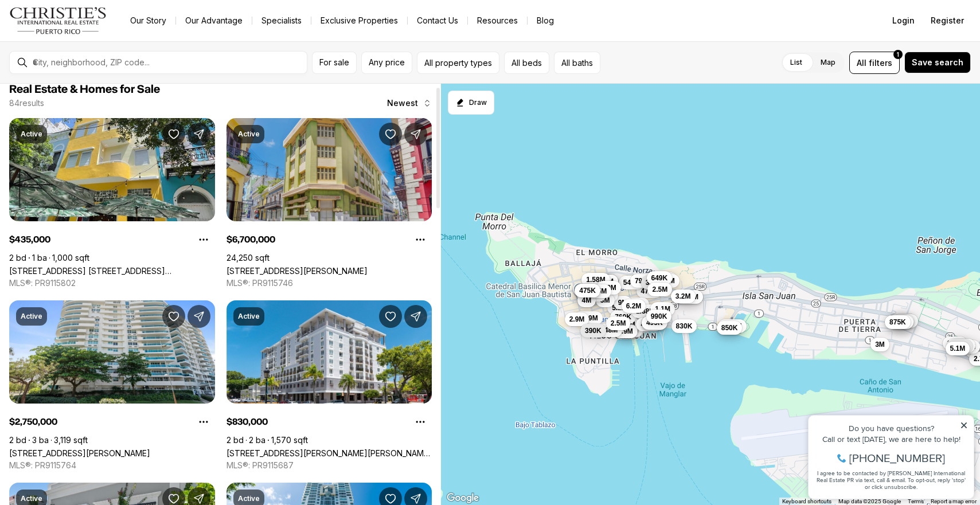 This screenshot has height=505, width=980. Describe the element at coordinates (607, 330) in the screenshot. I see `button: 1.48M` at that location.